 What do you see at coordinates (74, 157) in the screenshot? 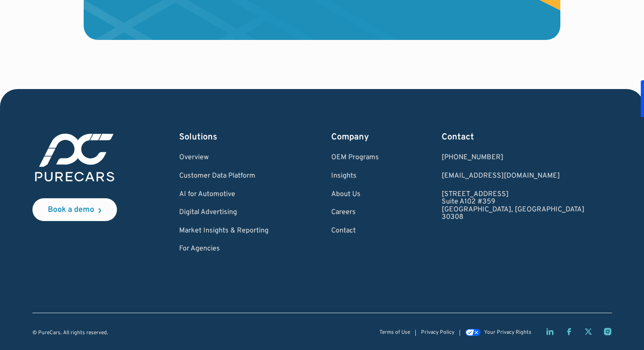
I see `img: purecars logo` at bounding box center [74, 157].